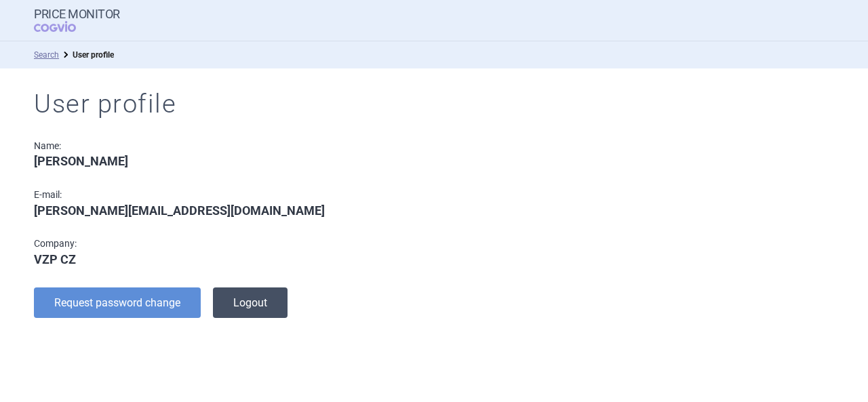 The width and height of the screenshot is (868, 402). I want to click on strong: User profile, so click(93, 55).